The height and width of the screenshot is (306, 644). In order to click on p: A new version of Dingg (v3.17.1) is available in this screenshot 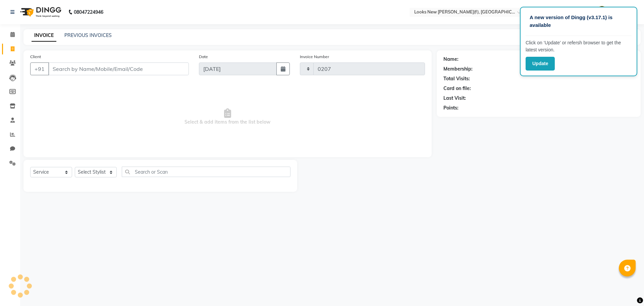, I will do `click(578, 21)`.